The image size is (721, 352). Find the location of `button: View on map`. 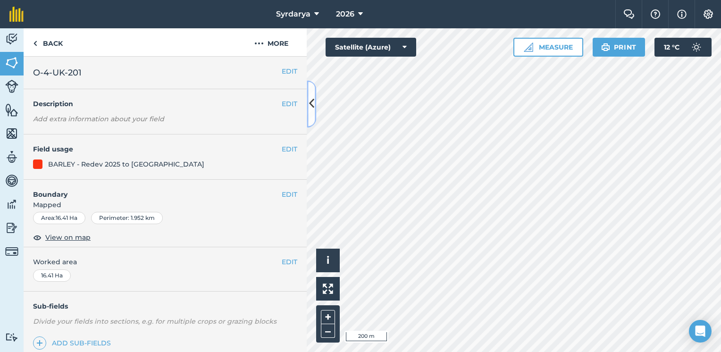

button: View on map is located at coordinates (62, 237).